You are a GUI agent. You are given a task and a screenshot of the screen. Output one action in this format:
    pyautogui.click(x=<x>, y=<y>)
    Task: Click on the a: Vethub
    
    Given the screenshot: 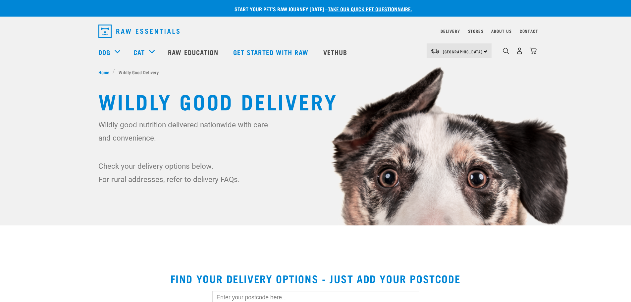 What is the action you would take?
    pyautogui.click(x=336, y=52)
    